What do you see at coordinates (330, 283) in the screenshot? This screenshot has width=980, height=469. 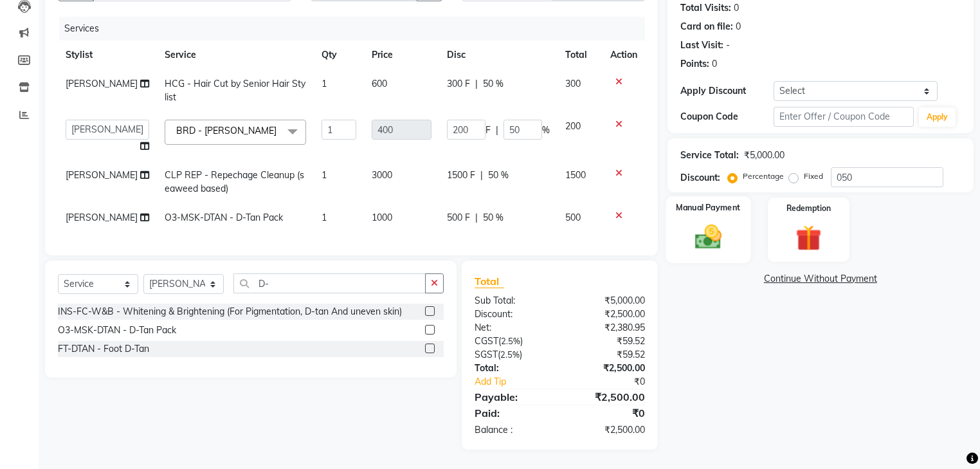 I see `input: Search or Scan` at bounding box center [330, 283].